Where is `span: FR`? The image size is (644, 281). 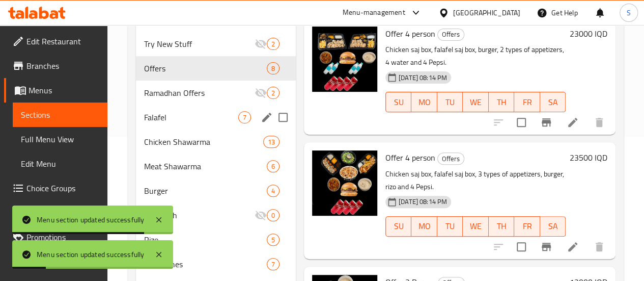 span: FR is located at coordinates (527, 226).